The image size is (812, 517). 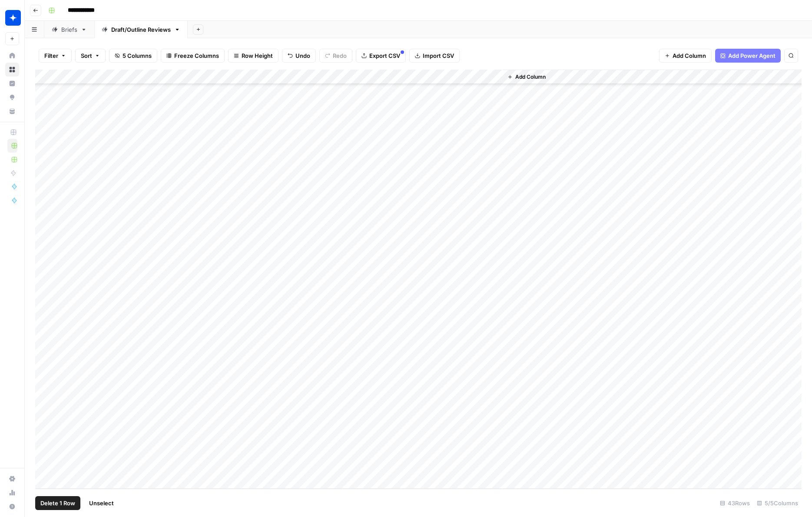 I want to click on a: Usage, so click(x=12, y=493).